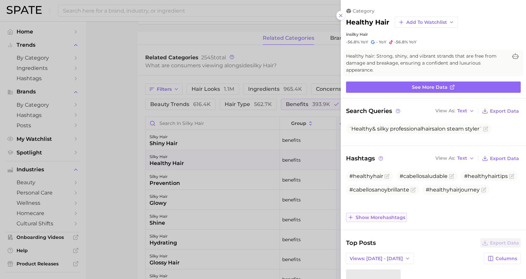 This screenshot has height=279, width=526. I want to click on span: #cabellosanoybrillante, so click(379, 189).